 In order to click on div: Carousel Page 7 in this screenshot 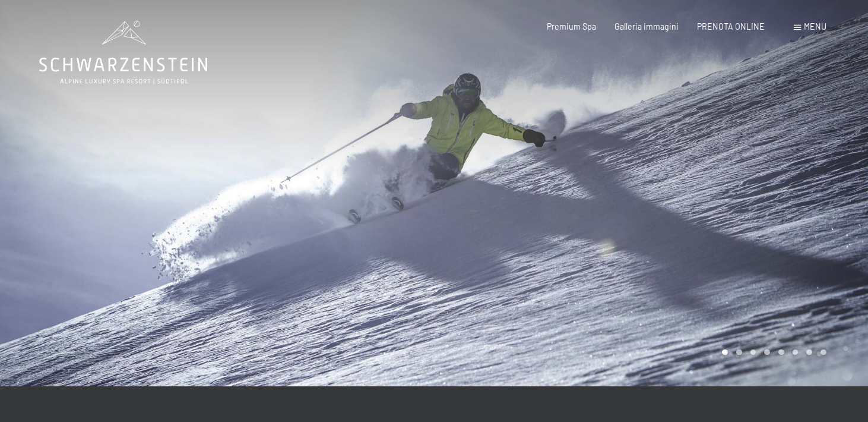, I will do `click(809, 352)`.